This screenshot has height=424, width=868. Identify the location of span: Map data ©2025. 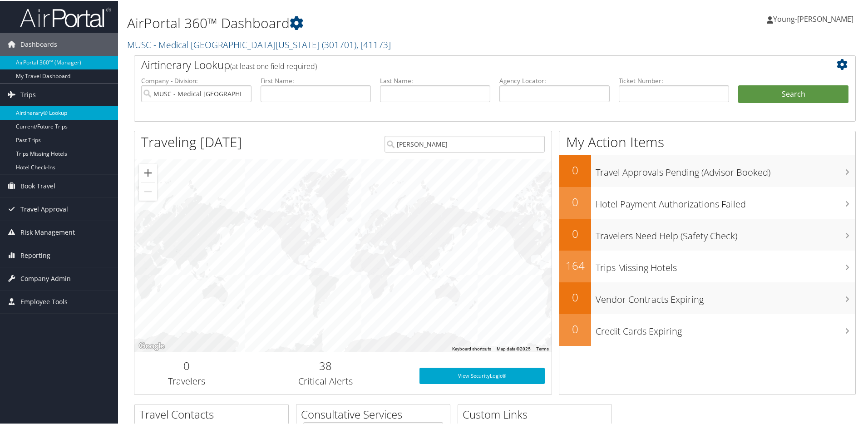
(514, 348).